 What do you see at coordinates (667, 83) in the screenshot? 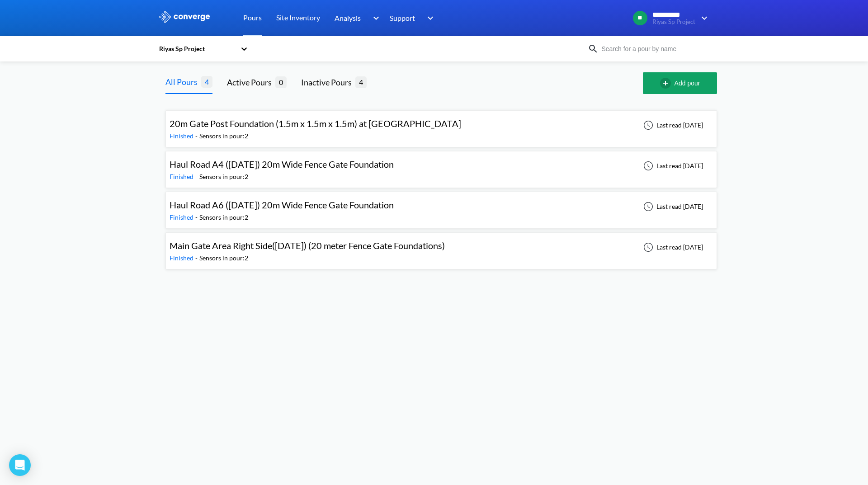
I see `img: add-circle-outline.svg` at bounding box center [667, 83].